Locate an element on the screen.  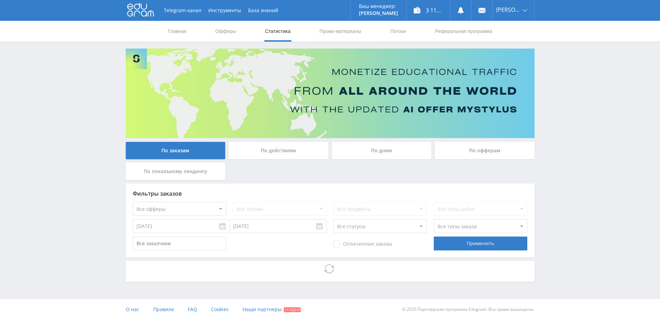
div: По заказам is located at coordinates (176, 150).